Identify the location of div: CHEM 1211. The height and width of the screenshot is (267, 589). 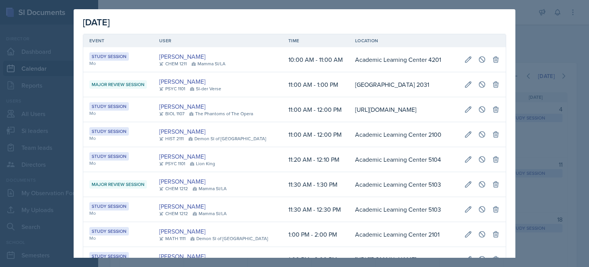
(173, 64).